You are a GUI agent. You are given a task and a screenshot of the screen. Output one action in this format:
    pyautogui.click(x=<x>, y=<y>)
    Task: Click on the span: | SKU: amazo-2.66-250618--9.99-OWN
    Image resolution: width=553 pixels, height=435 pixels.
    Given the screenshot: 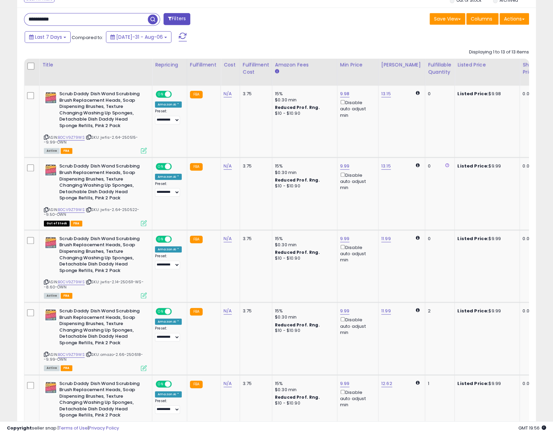 What is the action you would take?
    pyautogui.click(x=93, y=357)
    